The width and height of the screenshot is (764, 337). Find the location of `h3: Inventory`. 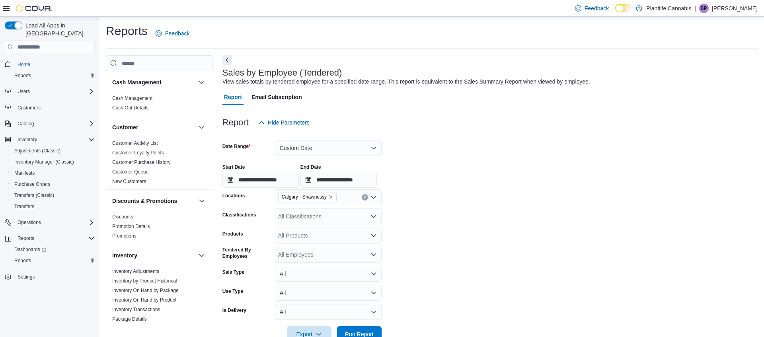

h3: Inventory is located at coordinates (125, 256).